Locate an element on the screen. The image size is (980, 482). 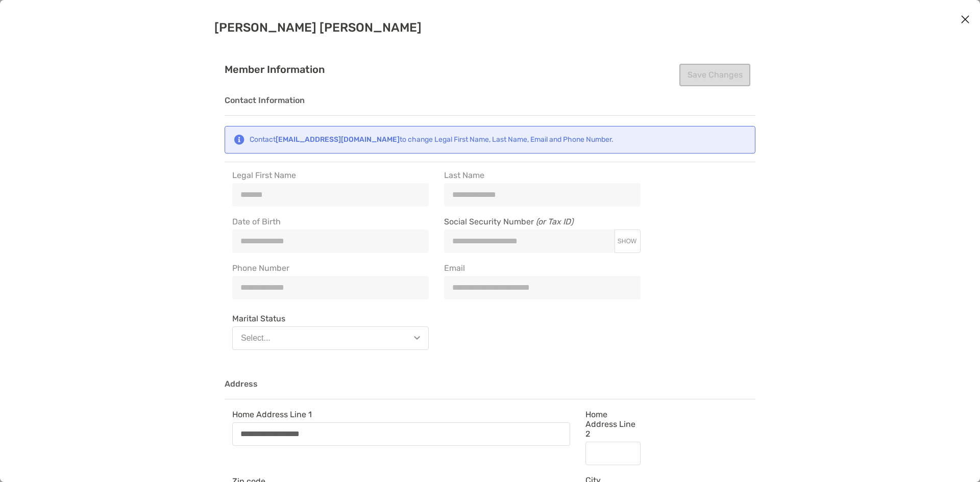
div: Select... is located at coordinates (256, 338).